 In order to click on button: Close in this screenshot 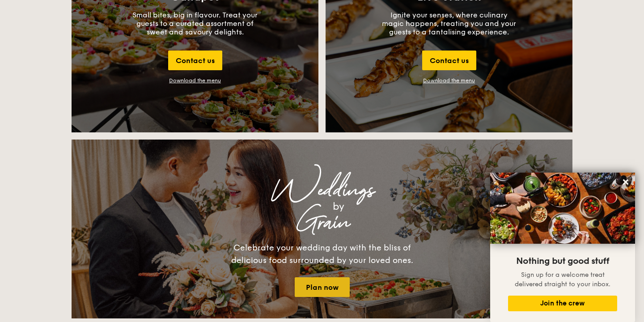, I will do `click(626, 182)`.